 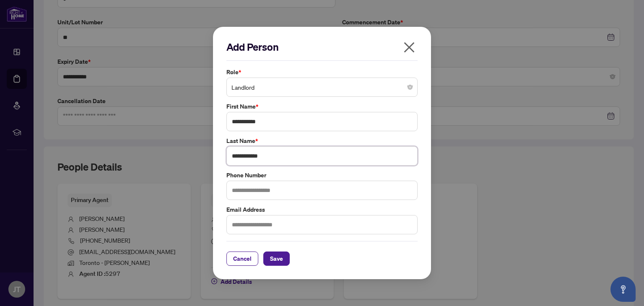 I want to click on label: Role, so click(x=322, y=72).